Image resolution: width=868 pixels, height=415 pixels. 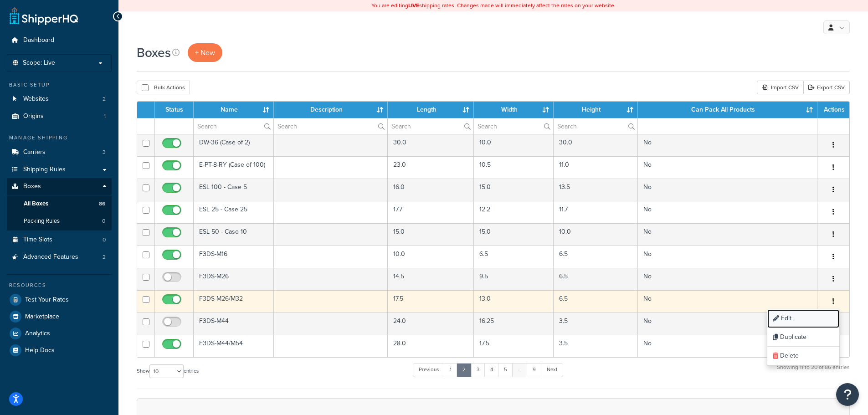 What do you see at coordinates (430, 346) in the screenshot?
I see `td: 28.0` at bounding box center [430, 346].